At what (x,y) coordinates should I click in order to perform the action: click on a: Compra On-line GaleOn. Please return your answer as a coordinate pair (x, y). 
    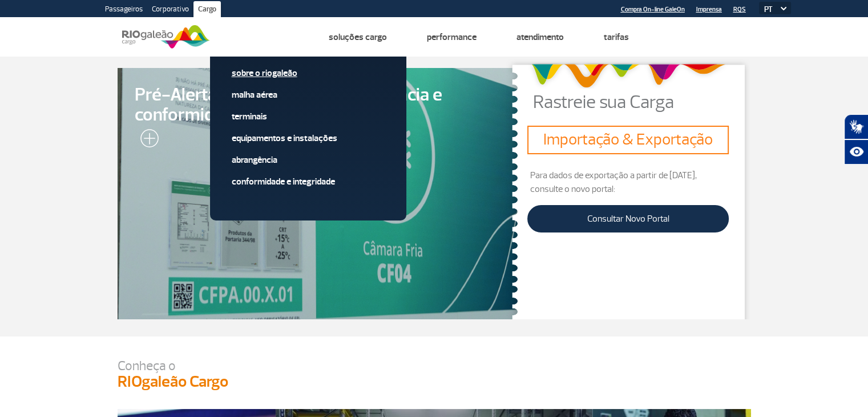
    Looking at the image, I should click on (652, 9).